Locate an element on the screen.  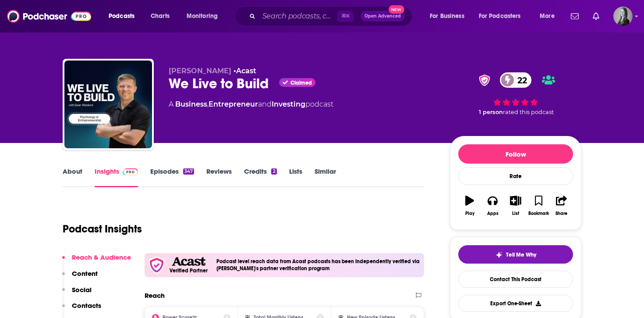
a: Credits2 is located at coordinates (261, 177).